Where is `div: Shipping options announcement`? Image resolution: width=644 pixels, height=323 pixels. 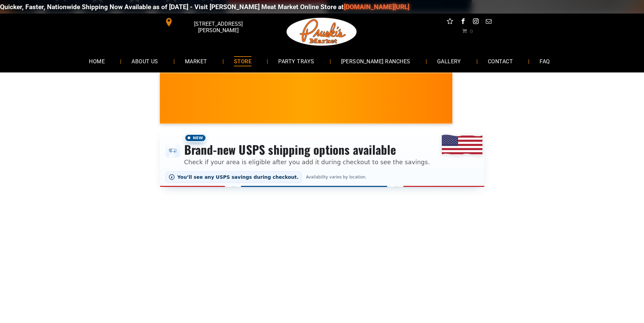
div: Shipping options announcement is located at coordinates (322, 158).